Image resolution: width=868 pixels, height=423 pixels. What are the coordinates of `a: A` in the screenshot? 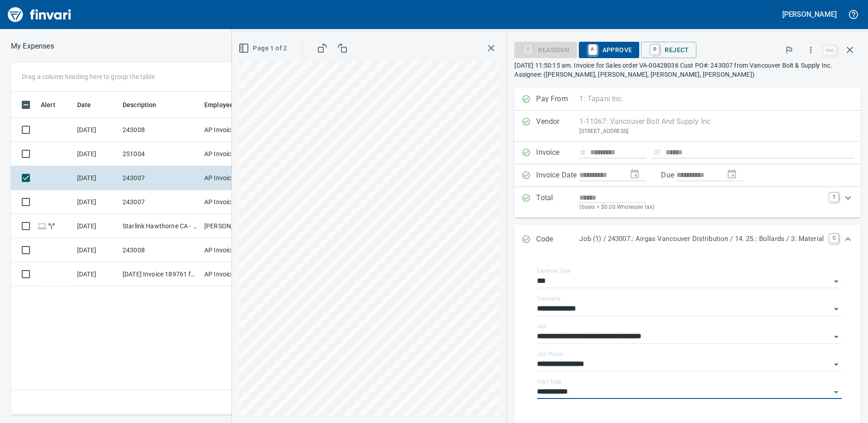 It's located at (592, 50).